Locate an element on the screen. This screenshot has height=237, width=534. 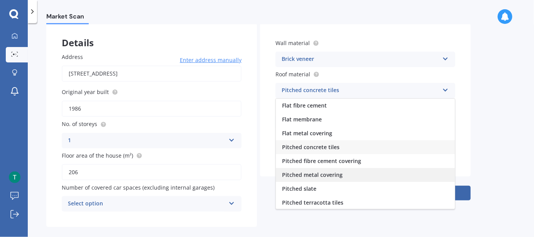
span: Wall material is located at coordinates (292, 43).